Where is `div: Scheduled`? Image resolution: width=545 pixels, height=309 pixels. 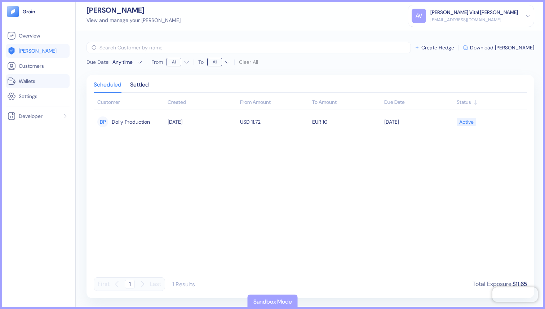 div: Scheduled is located at coordinates (107, 87).